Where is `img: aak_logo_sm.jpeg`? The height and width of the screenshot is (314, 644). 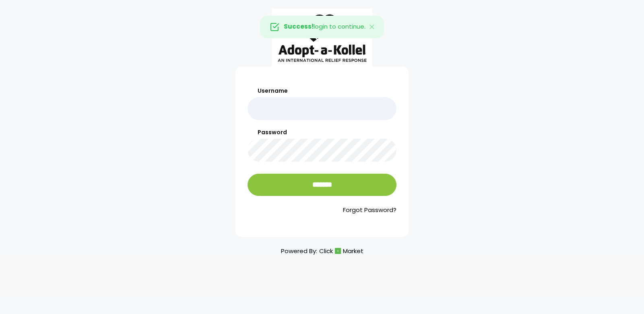
img: aak_logo_sm.jpeg is located at coordinates (322, 38).